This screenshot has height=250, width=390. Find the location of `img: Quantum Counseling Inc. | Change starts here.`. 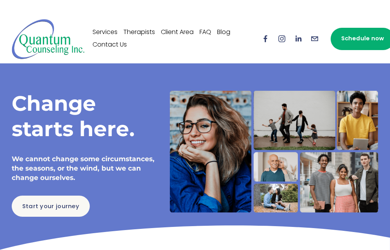

img: Quantum Counseling Inc. | Change starts here. is located at coordinates (48, 39).